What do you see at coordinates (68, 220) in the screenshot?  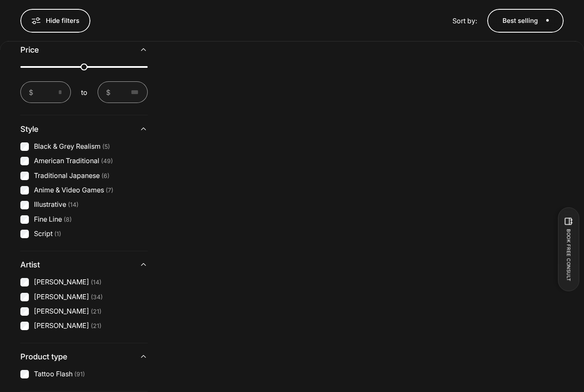 I see `span: (8)` at bounding box center [68, 220].